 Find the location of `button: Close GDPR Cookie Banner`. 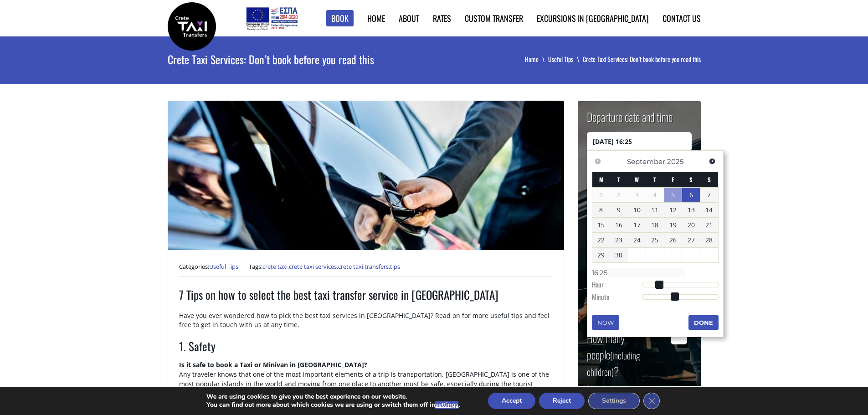

button: Close GDPR Cookie Banner is located at coordinates (652, 401).